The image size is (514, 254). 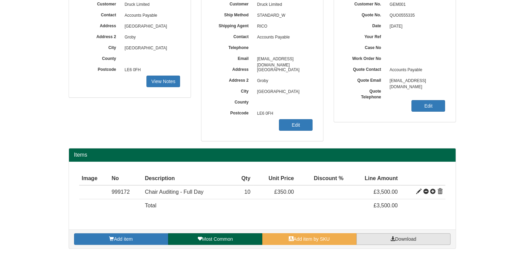 What do you see at coordinates (125, 179) in the screenshot?
I see `th: No` at bounding box center [125, 179].